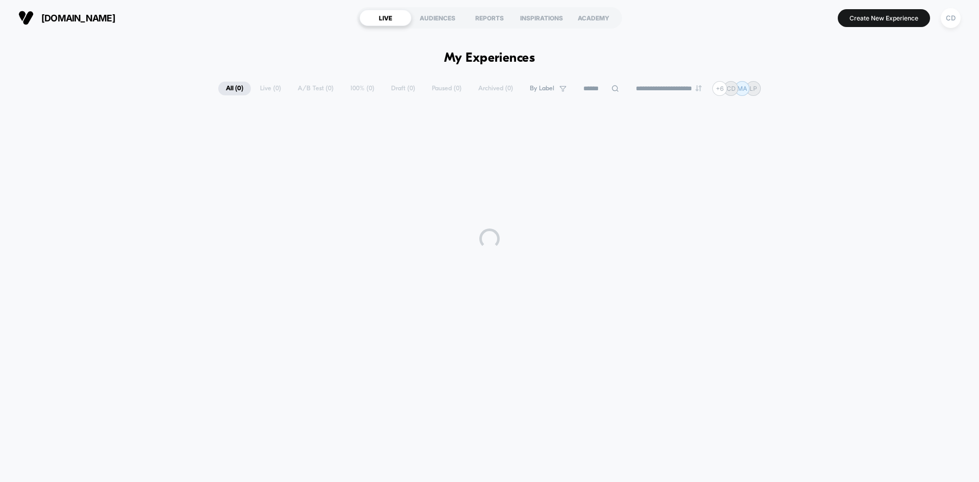 This screenshot has height=482, width=979. What do you see at coordinates (542, 18) in the screenshot?
I see `div: INSPIRATIONS` at bounding box center [542, 18].